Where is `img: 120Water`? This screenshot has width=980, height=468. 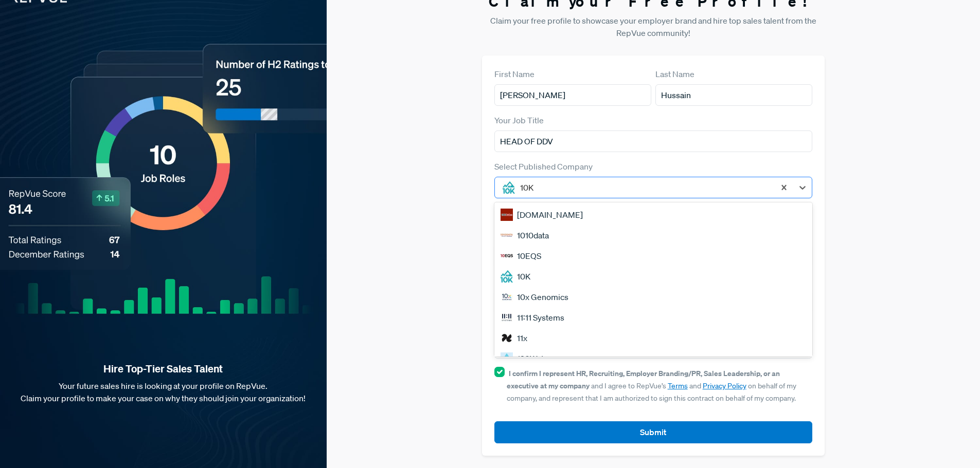 img: 120Water is located at coordinates (507, 359).